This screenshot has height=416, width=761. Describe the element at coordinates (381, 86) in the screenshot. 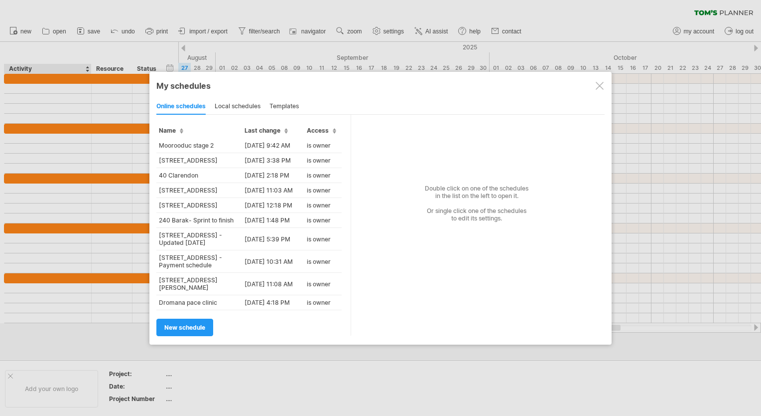

I see `div: My schedules` at that location.